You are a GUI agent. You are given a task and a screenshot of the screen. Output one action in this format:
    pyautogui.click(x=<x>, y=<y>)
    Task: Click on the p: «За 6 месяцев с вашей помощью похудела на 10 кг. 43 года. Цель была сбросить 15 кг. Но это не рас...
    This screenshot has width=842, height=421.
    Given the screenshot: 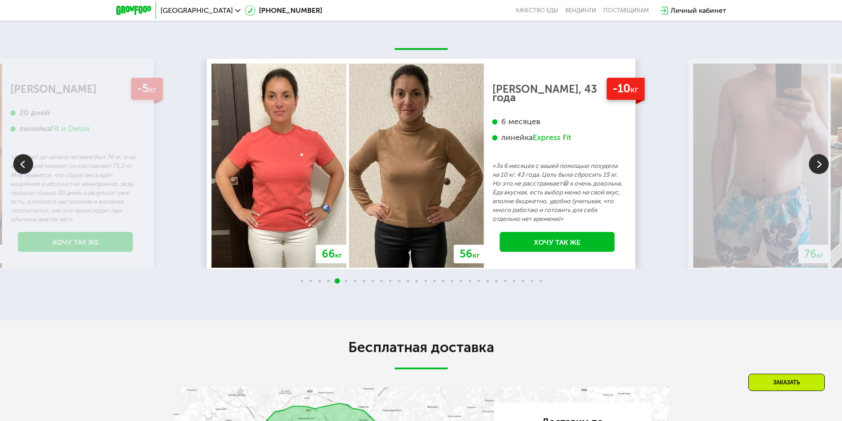 What is the action you would take?
    pyautogui.click(x=558, y=193)
    